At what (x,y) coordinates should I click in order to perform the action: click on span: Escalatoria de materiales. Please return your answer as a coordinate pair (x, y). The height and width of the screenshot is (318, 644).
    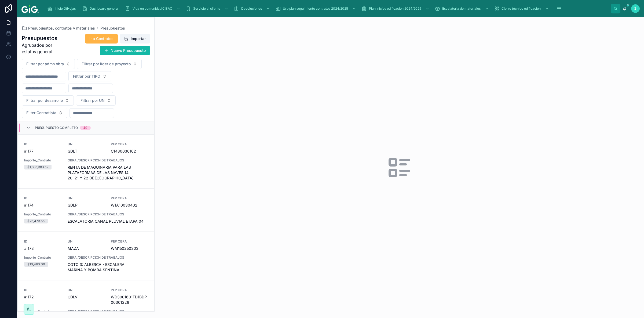
    Looking at the image, I should click on (461, 9).